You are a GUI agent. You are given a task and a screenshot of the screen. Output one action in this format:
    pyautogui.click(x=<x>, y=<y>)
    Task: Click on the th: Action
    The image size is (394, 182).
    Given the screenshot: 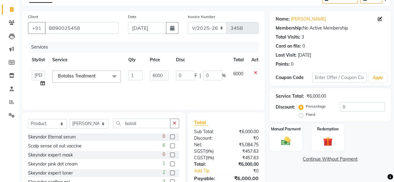 What is the action you would take?
    pyautogui.click(x=258, y=60)
    